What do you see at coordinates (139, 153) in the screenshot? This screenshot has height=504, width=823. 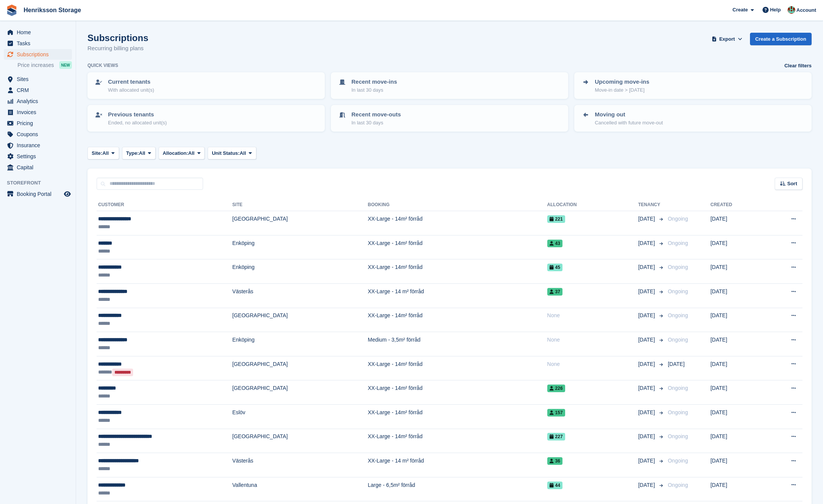 I see `button: Type: All` at bounding box center [139, 153].